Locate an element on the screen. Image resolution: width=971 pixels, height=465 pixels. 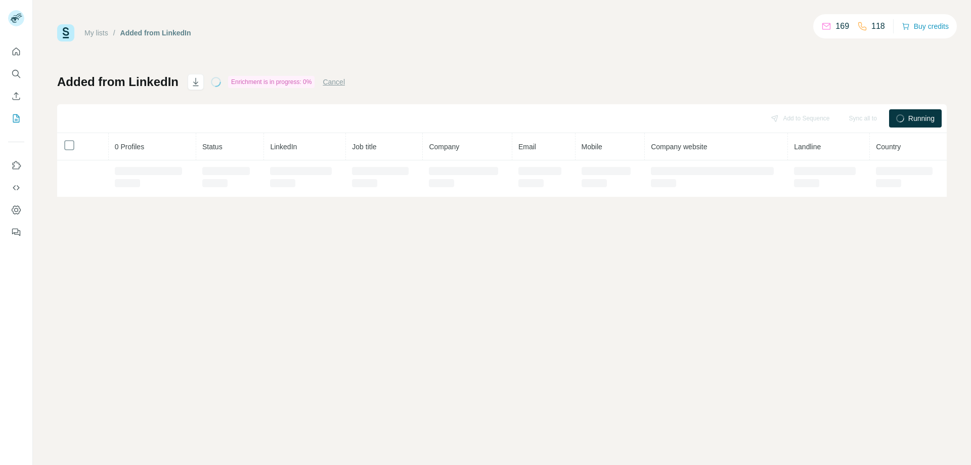
p: 118 is located at coordinates (878, 26).